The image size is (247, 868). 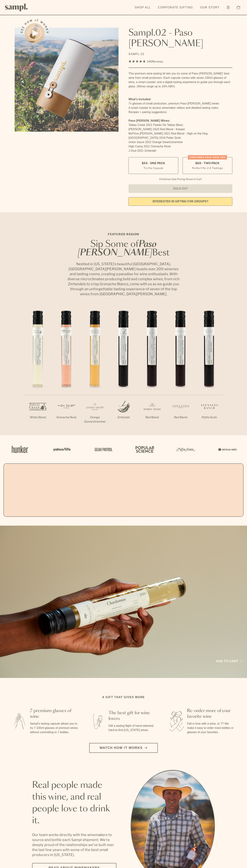 What do you see at coordinates (227, 449) in the screenshot?
I see `img: Artboard_7_5b34974b-f019-449e-91fb-745f8d0877ee_x450.png` at bounding box center [227, 449].